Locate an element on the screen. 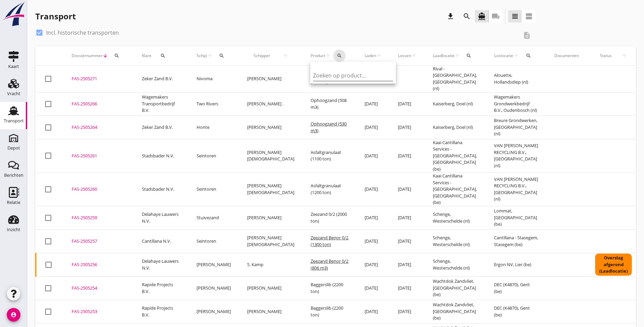 This screenshot has height=327, width=644. td: Alouette, Hollandsdiep (nl) is located at coordinates (516, 79).